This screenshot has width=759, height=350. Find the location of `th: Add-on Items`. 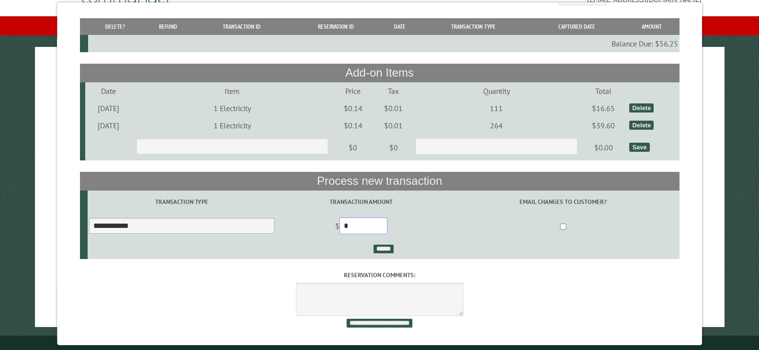

th: Add-on Items is located at coordinates (379, 73).